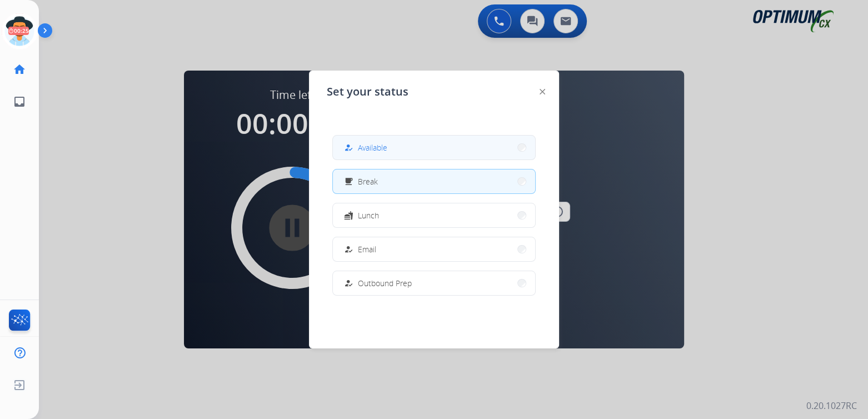  Describe the element at coordinates (384, 283) in the screenshot. I see `span: Outbound Prep` at that location.